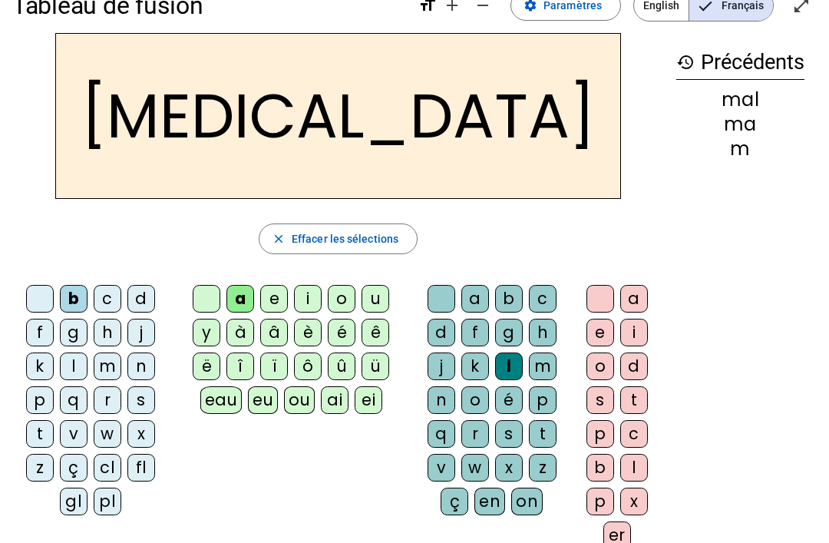 The height and width of the screenshot is (543, 829). Describe the element at coordinates (141, 468) in the screenshot. I see `div: fl` at that location.